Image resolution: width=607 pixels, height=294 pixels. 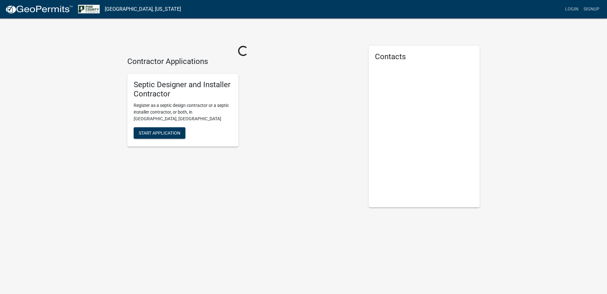 What do you see at coordinates (183, 112) in the screenshot?
I see `p: Register as a septic design contractor or a septic installer contractor, or both, in [GEOGRAPHIC_...` at bounding box center [183, 112].